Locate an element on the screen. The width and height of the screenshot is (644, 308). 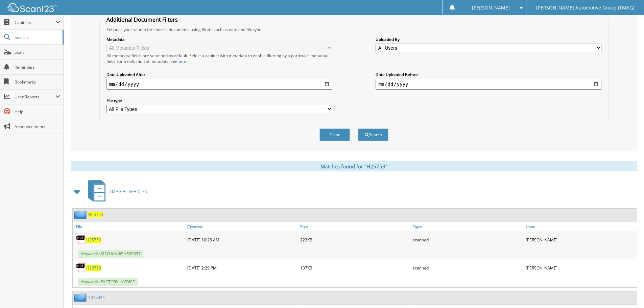
span: User Reports is located at coordinates (35, 97).